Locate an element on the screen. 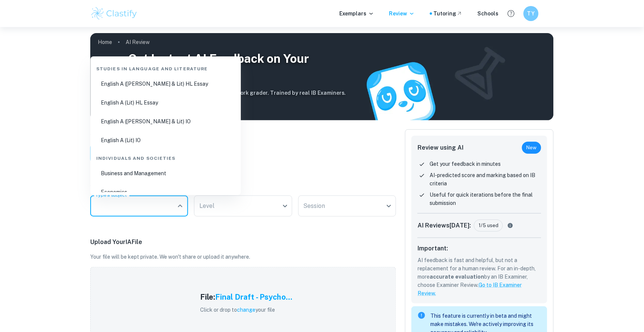 The image size is (644, 332). p: Select Your IA Details is located at coordinates (243, 185).